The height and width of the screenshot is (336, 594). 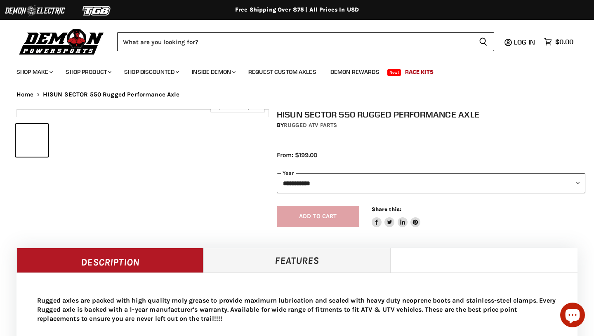 What do you see at coordinates (88, 72) in the screenshot?
I see `a: Shop Product` at bounding box center [88, 72].